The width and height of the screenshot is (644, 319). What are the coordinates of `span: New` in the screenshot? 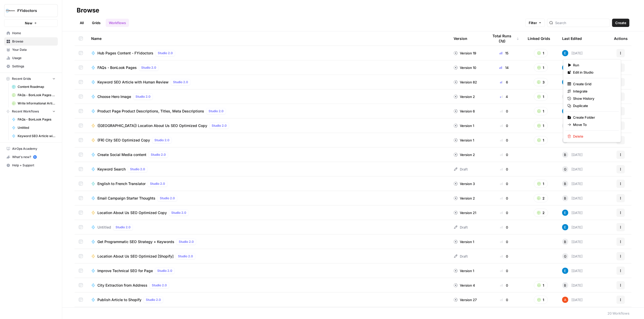 It's located at (29, 23).